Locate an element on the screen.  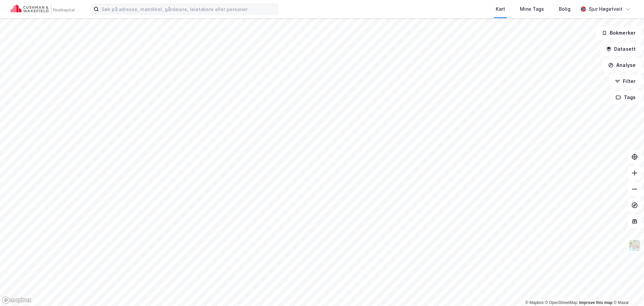
button: Datasett is located at coordinates (621, 49).